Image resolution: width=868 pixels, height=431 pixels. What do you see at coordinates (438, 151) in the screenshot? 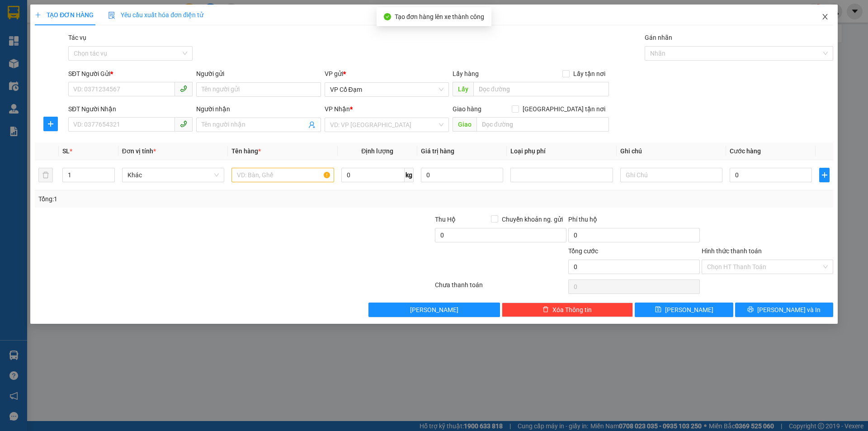
I see `span: Giá trị hàng` at bounding box center [438, 151].